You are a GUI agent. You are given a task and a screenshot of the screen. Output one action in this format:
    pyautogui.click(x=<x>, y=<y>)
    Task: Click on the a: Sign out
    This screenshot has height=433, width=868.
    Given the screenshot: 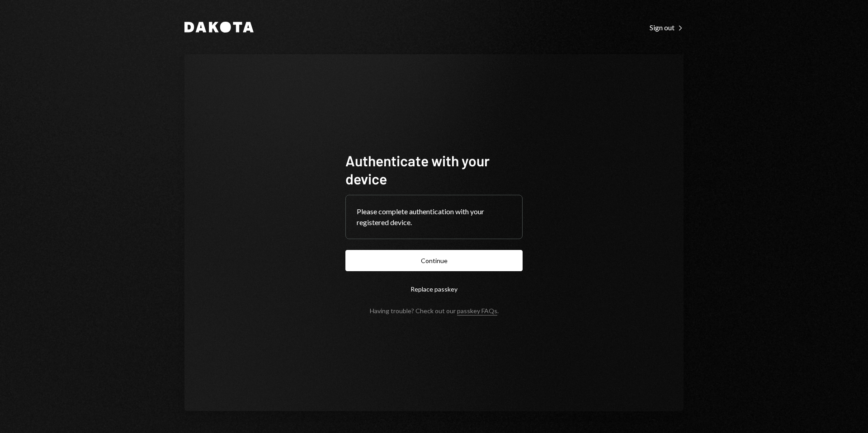 What is the action you would take?
    pyautogui.click(x=666, y=27)
    